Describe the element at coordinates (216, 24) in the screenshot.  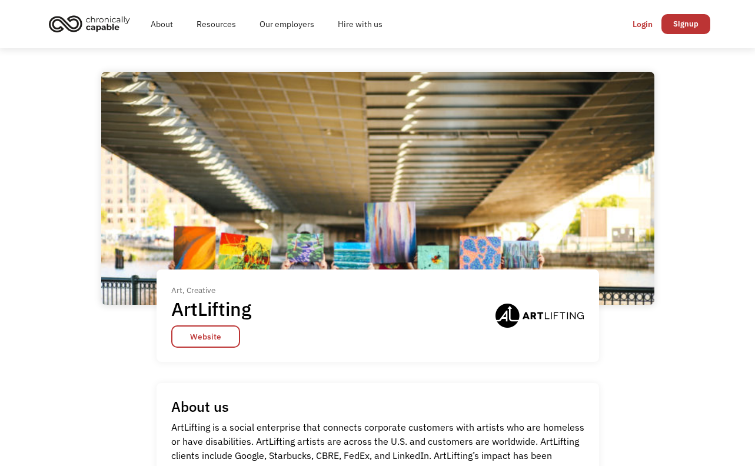
I see `a: Resources` at that location.